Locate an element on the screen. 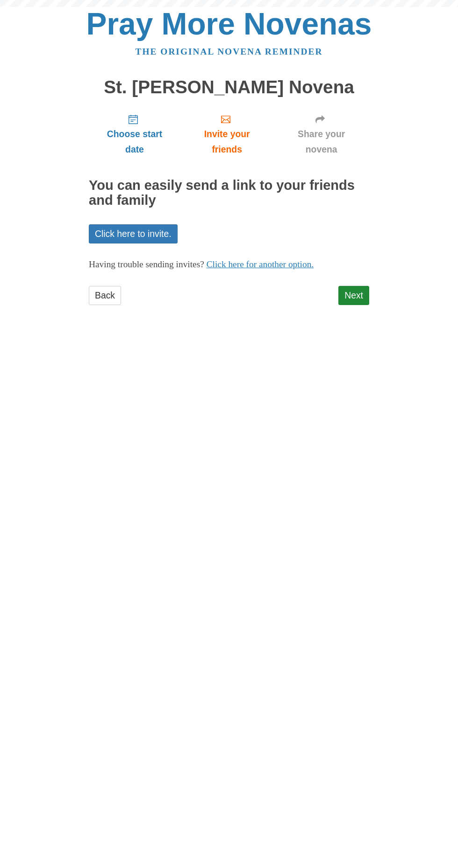  a: Pray More Novenas is located at coordinates (229, 24).